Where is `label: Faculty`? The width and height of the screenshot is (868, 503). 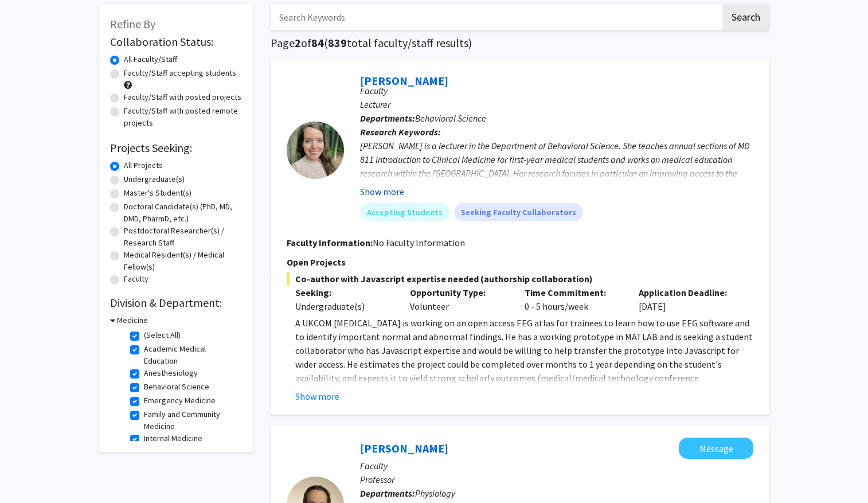
label: Faculty is located at coordinates (136, 279).